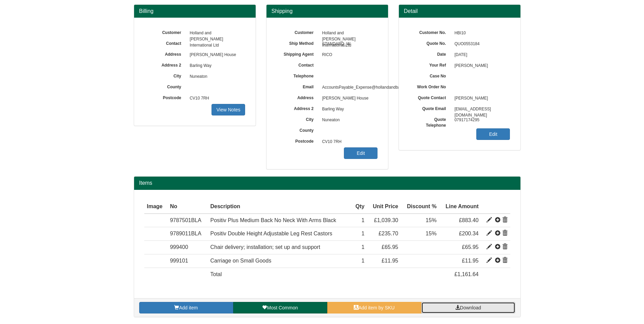 Image resolution: width=644 pixels, height=324 pixels. What do you see at coordinates (188, 220) in the screenshot?
I see `td: 9787501BLA` at bounding box center [188, 220].